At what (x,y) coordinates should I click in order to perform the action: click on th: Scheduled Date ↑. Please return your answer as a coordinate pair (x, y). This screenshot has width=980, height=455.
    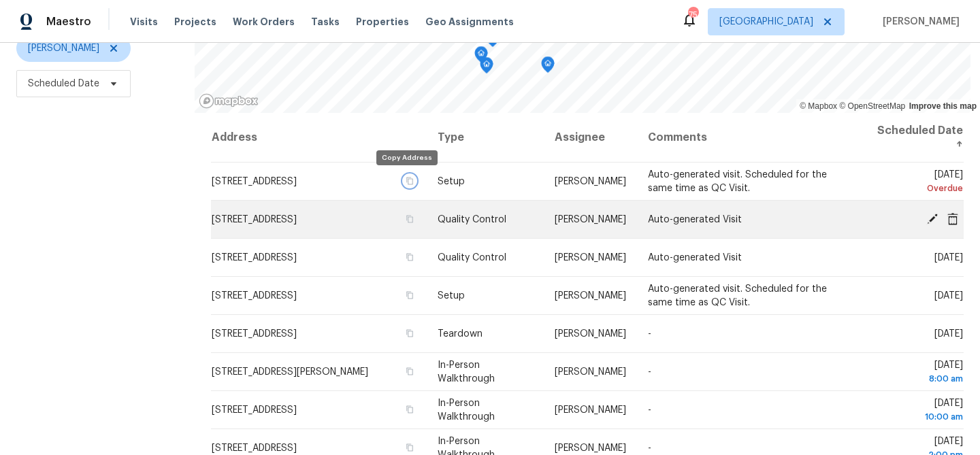
    Looking at the image, I should click on (913, 137).